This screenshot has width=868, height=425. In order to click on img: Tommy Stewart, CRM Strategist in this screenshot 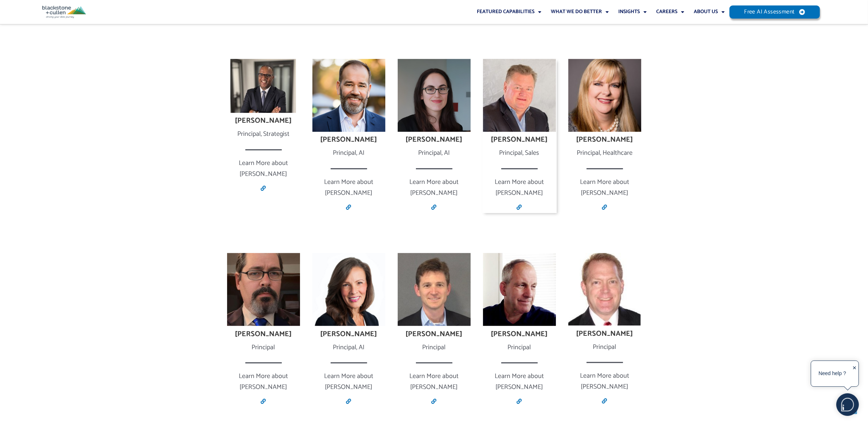, I will do `click(263, 86)`.